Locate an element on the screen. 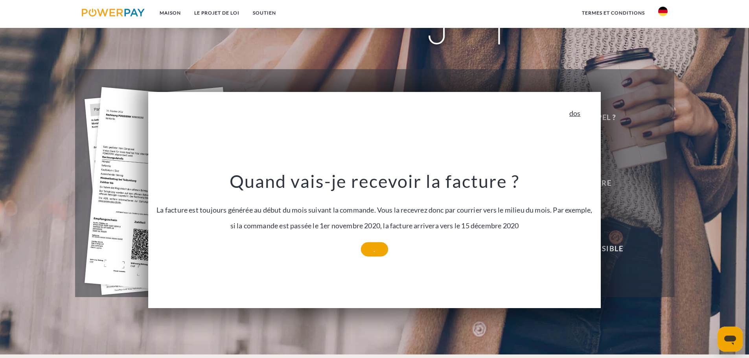  font: LE PROJET DE LOI is located at coordinates (217, 13).